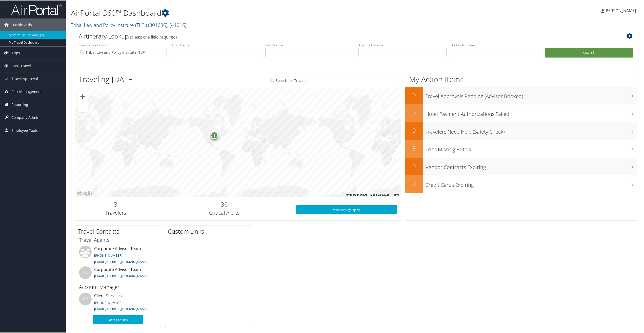 Image resolution: width=644 pixels, height=333 pixels. Describe the element at coordinates (531, 95) in the screenshot. I see `h3: Travel Approvals Pending (Advisor Booked)` at that location.